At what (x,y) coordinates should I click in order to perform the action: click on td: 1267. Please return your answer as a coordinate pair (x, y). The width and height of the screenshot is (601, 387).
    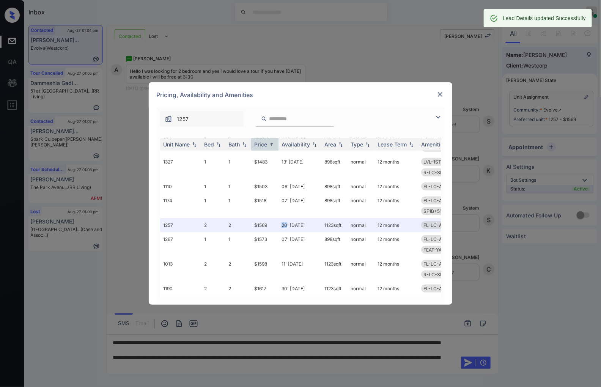
    Looking at the image, I should click on (180, 244).